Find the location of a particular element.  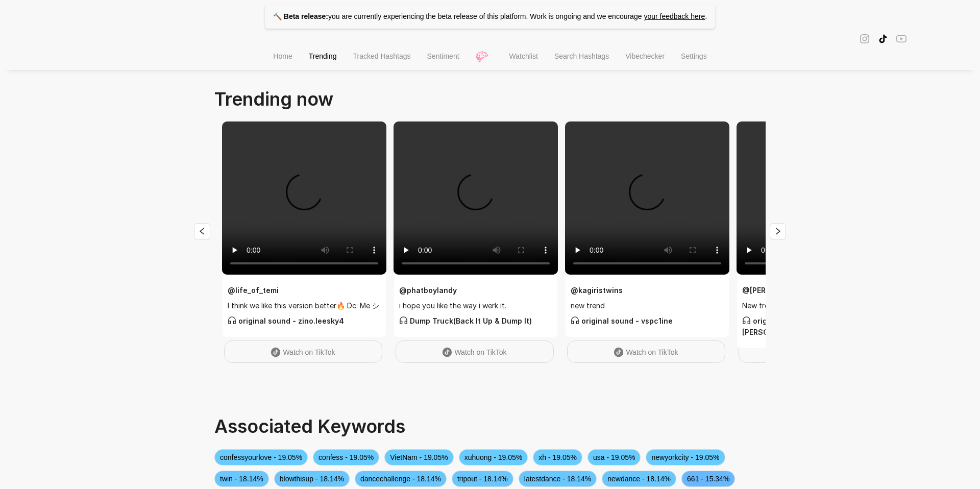

span: instagram is located at coordinates (864, 39).